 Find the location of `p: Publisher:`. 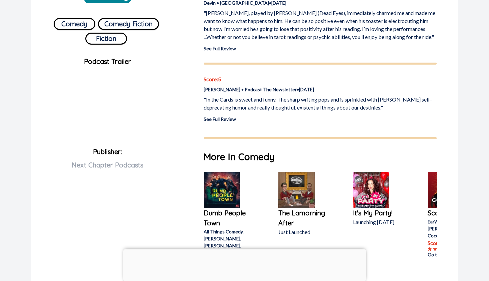

p: Publisher: is located at coordinates (108, 169).